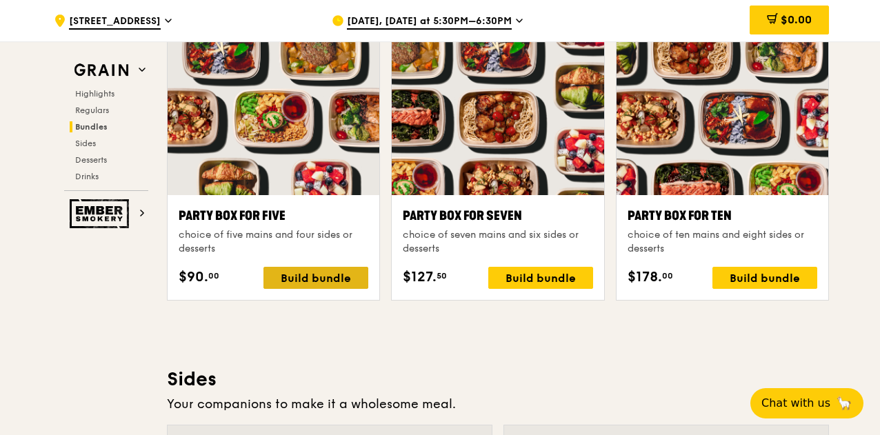 The height and width of the screenshot is (435, 880). What do you see at coordinates (807, 404) in the screenshot?
I see `button: Chat with us🦙` at bounding box center [807, 404].